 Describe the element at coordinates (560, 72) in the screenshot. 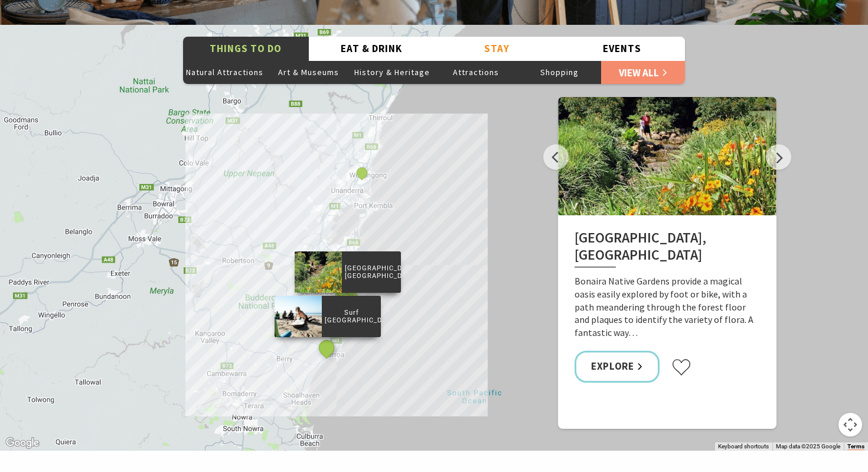

I see `button: Shopping` at that location.